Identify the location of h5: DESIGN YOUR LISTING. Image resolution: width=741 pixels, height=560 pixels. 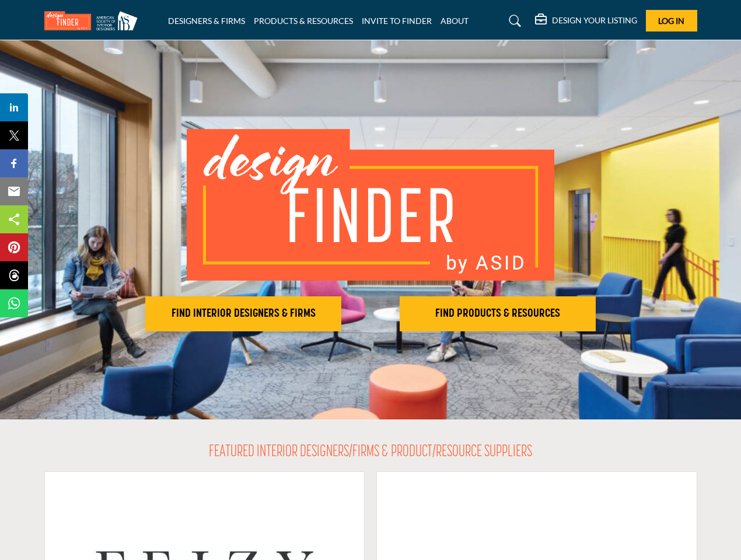
(594, 21).